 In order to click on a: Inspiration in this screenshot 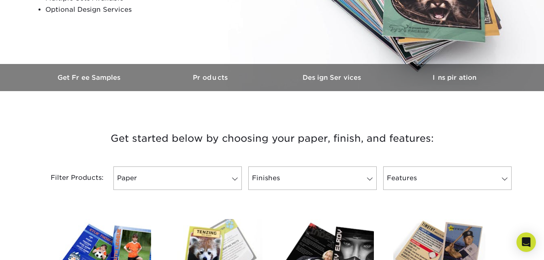, I will do `click(455, 77)`.